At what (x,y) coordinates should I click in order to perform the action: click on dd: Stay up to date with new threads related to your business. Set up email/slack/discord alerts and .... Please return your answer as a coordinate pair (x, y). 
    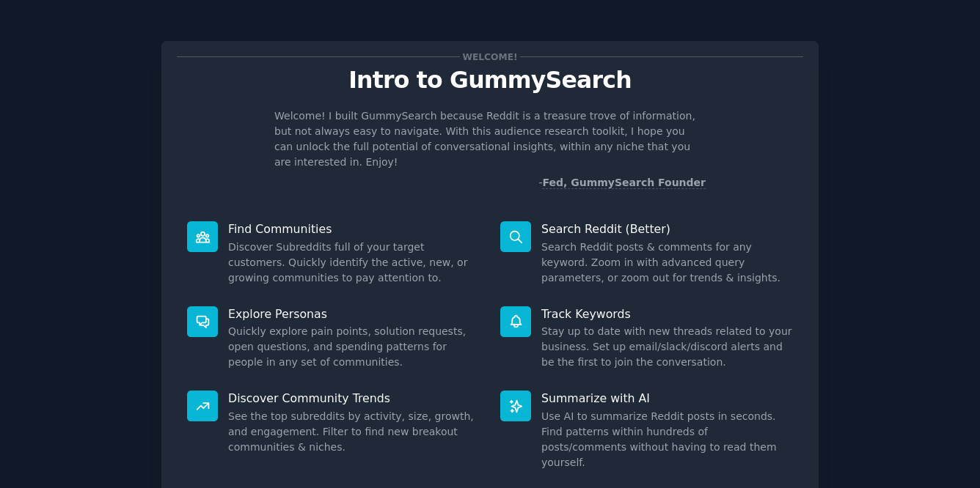
    Looking at the image, I should click on (667, 347).